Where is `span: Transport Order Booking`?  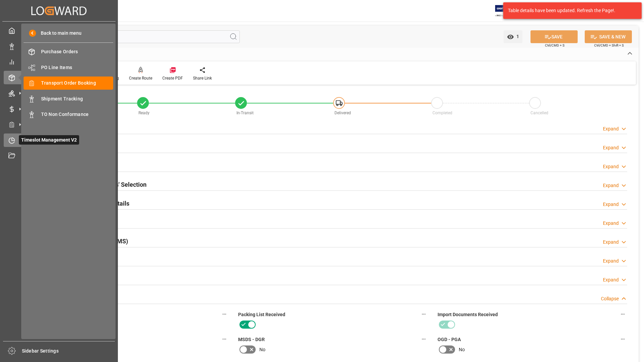 span: Transport Order Booking is located at coordinates (77, 83).